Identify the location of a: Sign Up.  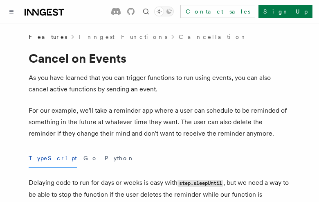
(285, 11).